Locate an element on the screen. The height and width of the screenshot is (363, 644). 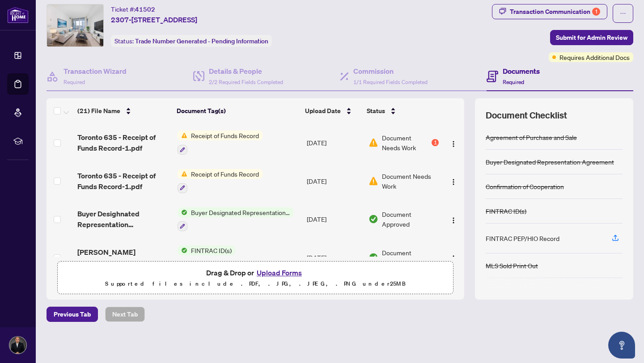
button: Status IconFINTRAC ID(s) is located at coordinates (206, 258).